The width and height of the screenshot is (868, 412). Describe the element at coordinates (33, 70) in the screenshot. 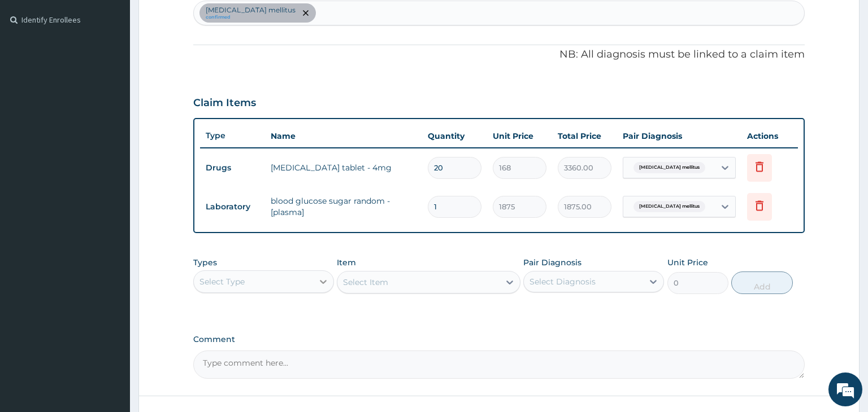

I see `img: d_794563401_company_1708531726252_794563401` at that location.